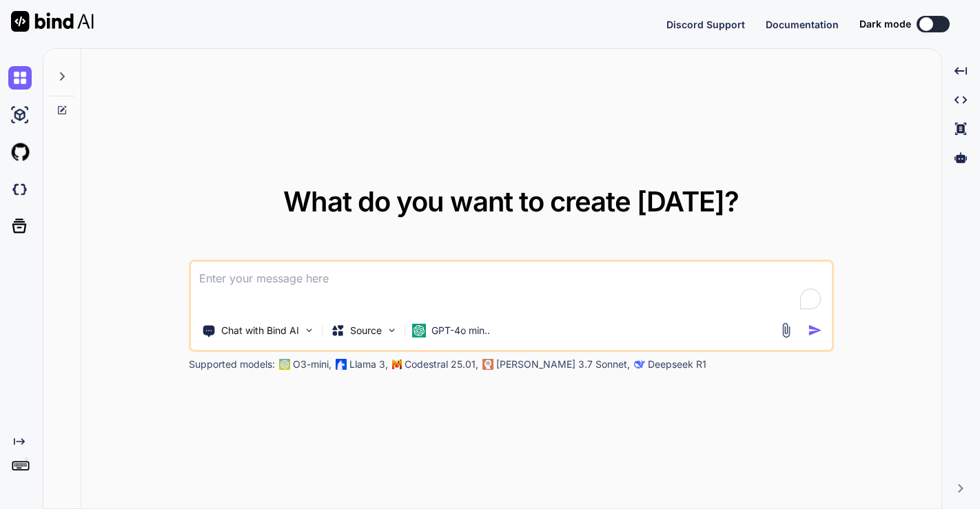 The width and height of the screenshot is (980, 509). What do you see at coordinates (419, 331) in the screenshot?
I see `img: GPT-4o mini` at bounding box center [419, 331].